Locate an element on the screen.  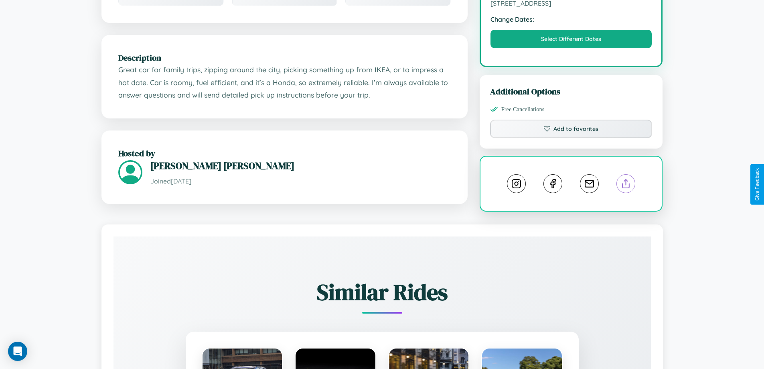
button: Add to favorites is located at coordinates (571, 129).